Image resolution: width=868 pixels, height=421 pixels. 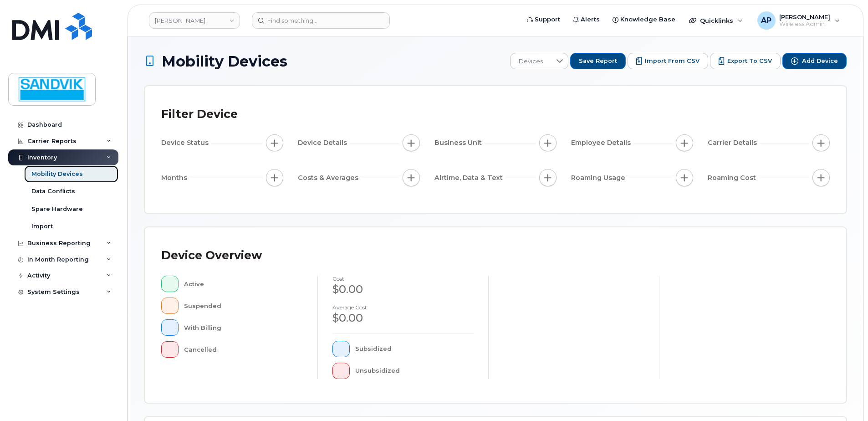 I want to click on button: Save Report, so click(x=598, y=61).